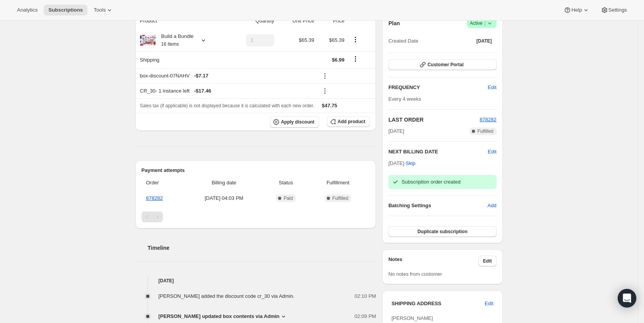 This screenshot has height=323, width=644. I want to click on button: Add product, so click(348, 122).